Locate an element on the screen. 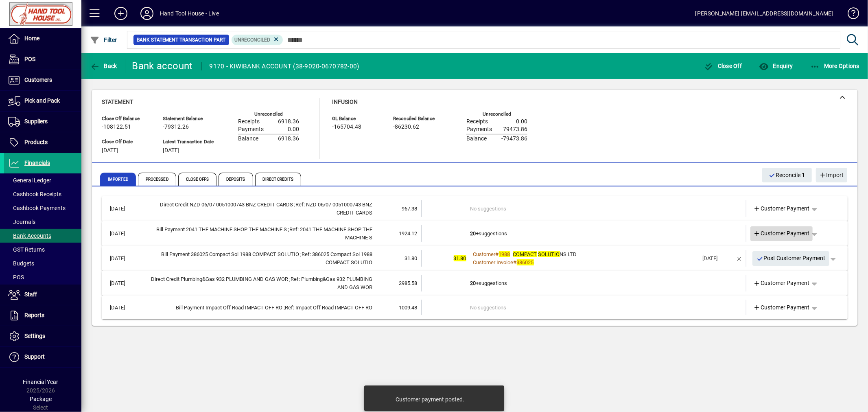 Image resolution: width=868 pixels, height=412 pixels. span: Import is located at coordinates (832, 175).